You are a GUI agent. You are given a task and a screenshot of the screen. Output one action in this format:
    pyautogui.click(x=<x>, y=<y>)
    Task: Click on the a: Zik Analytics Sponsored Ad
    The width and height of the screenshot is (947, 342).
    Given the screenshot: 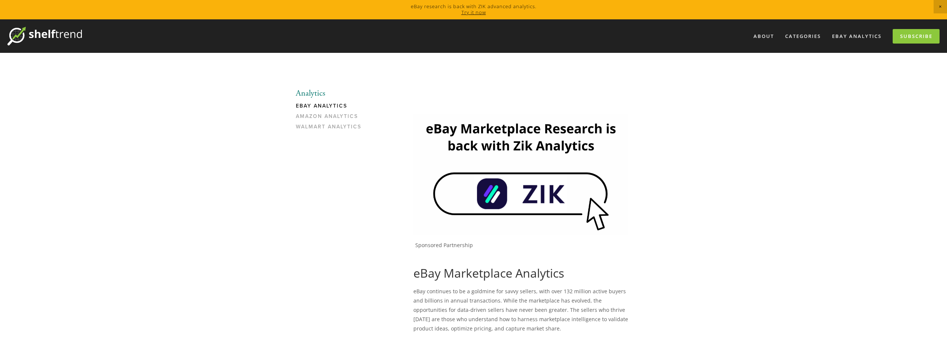 What is the action you would take?
    pyautogui.click(x=521, y=174)
    